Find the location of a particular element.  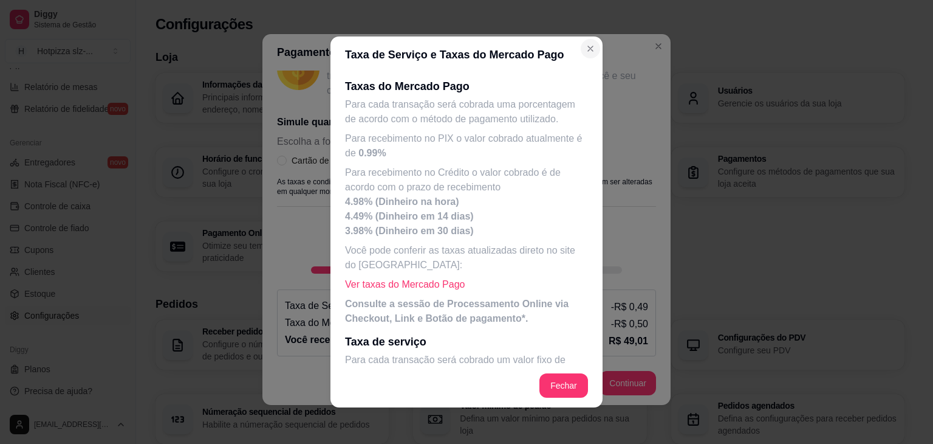

span: 4.98% (Dinheiro na hora) is located at coordinates (402, 201).